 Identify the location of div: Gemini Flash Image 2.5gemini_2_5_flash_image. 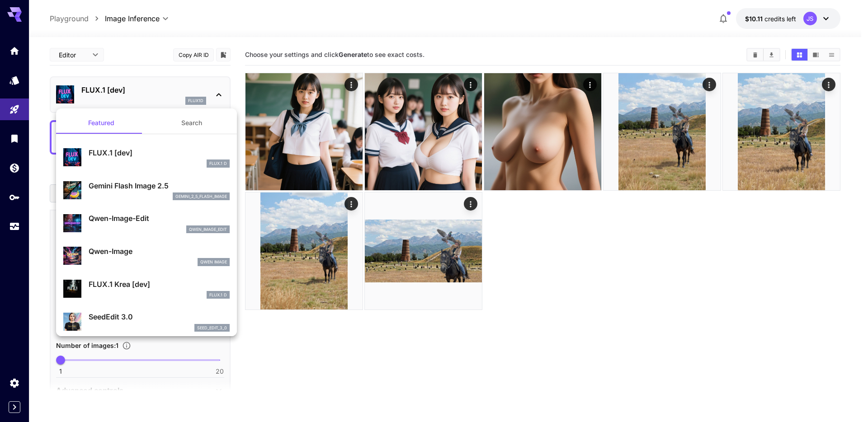
(146, 190).